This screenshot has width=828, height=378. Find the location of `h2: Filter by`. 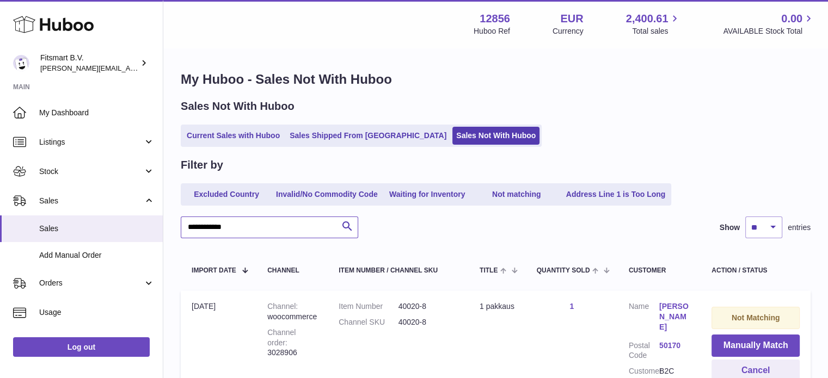

h2: Filter by is located at coordinates (202, 165).